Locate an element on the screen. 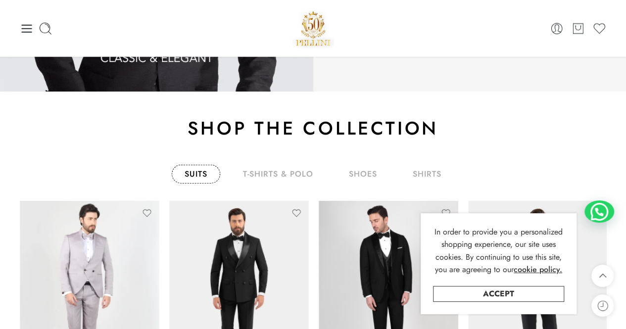  img: Pellini is located at coordinates (313, 28).